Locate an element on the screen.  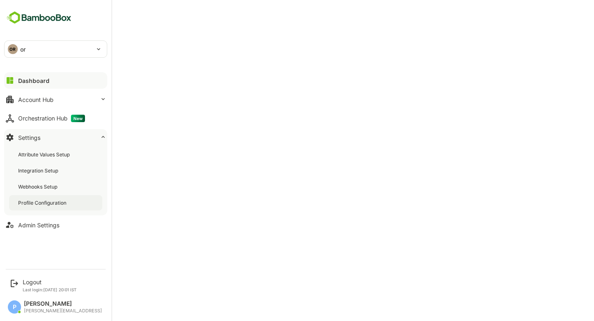
div: P is located at coordinates (14, 307).